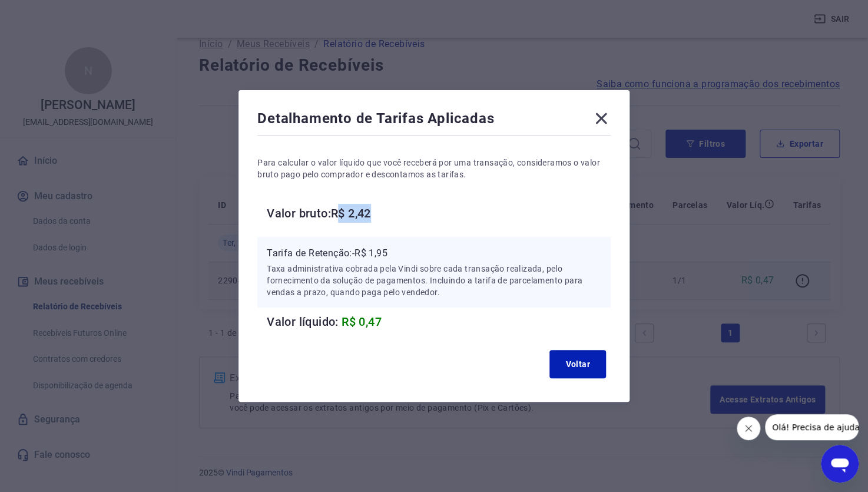 The width and height of the screenshot is (868, 492). What do you see at coordinates (434, 120) in the screenshot?
I see `div: Detalhamento de Tarifas Aplicadas` at bounding box center [434, 120].